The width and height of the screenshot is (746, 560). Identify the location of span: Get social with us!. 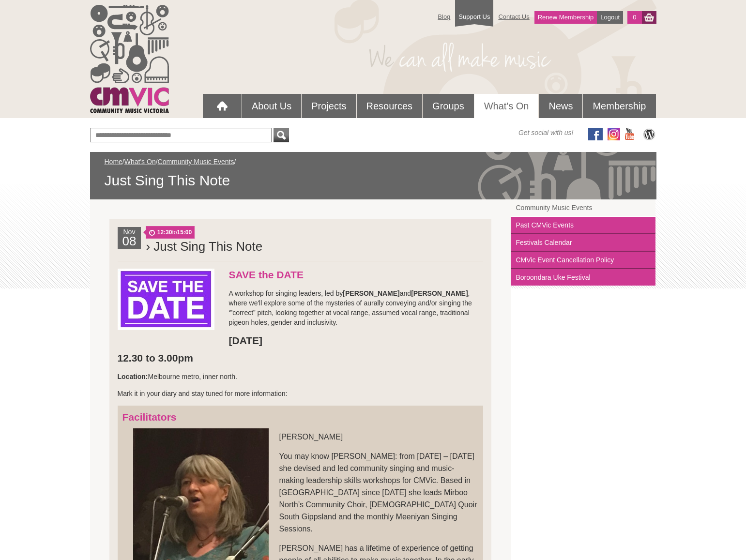
(547, 132).